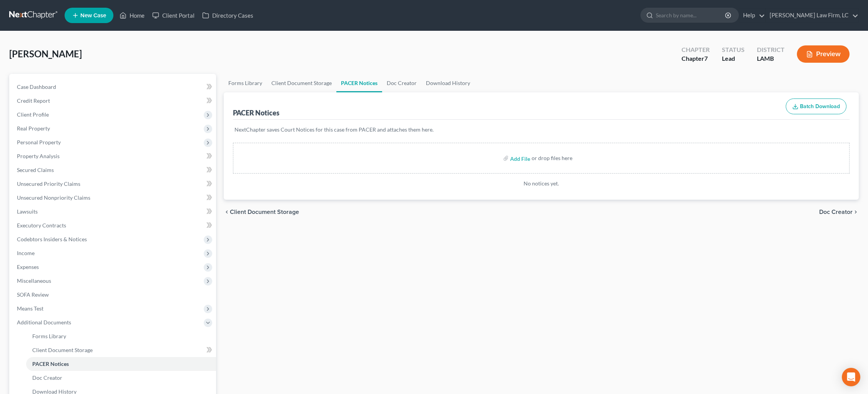 The height and width of the screenshot is (394, 868). I want to click on a: Lawsuits, so click(114, 212).